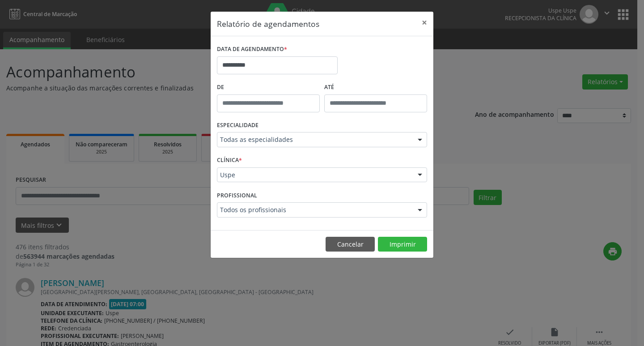 The width and height of the screenshot is (644, 346). I want to click on button: Imprimir, so click(403, 244).